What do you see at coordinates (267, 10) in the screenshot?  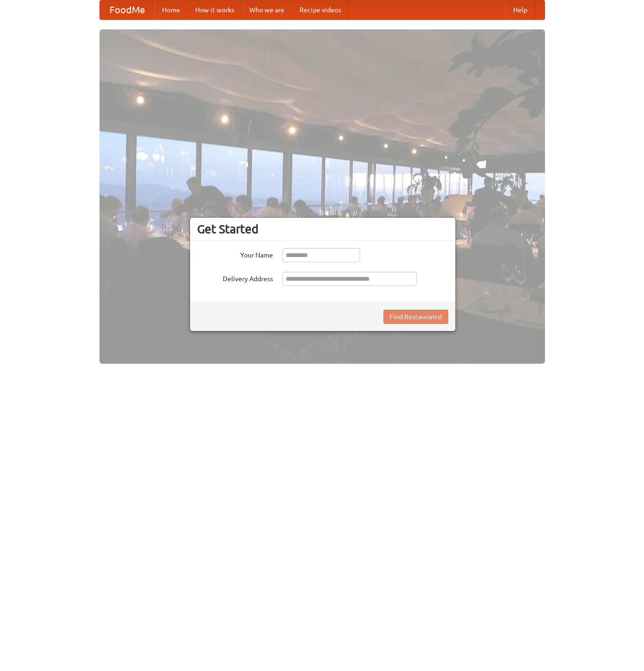 I see `a: Who we are` at bounding box center [267, 10].